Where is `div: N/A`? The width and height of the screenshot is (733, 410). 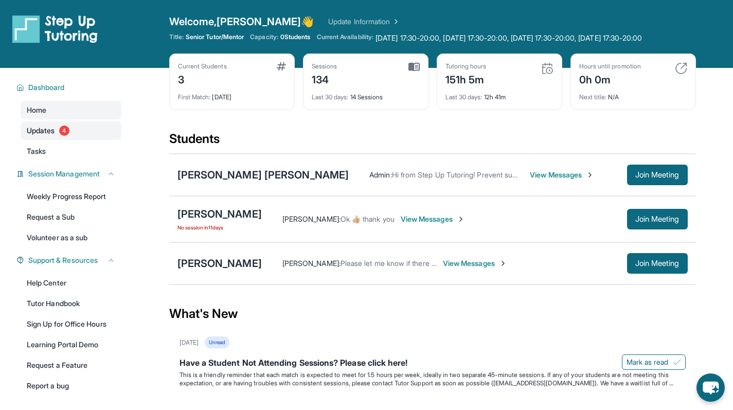 div: N/A is located at coordinates (634, 94).